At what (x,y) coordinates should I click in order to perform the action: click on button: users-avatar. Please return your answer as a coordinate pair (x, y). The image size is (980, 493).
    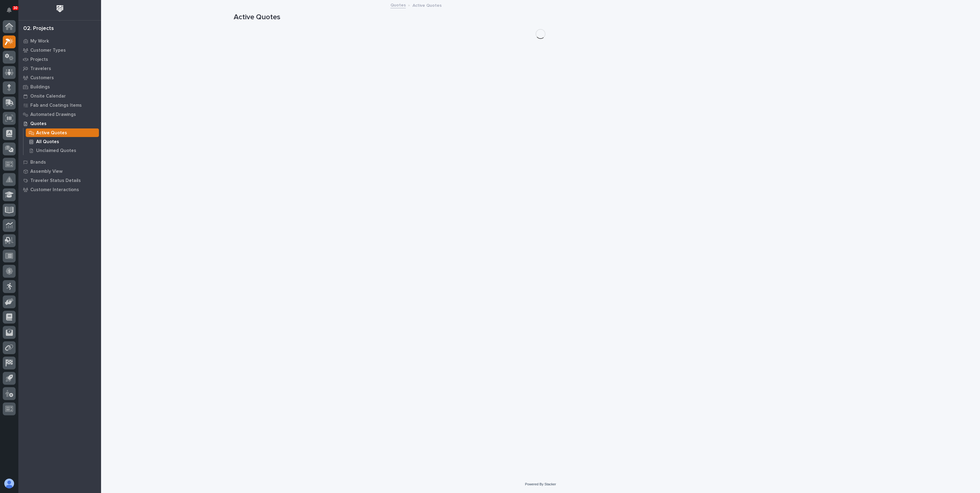
    Looking at the image, I should click on (9, 484).